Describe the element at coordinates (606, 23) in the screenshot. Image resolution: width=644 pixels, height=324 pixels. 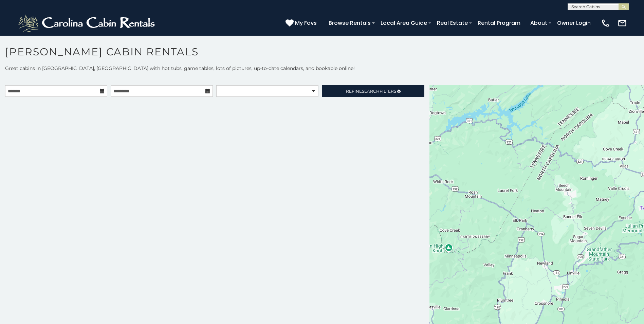
I see `img: phone-regular-white.png` at that location.